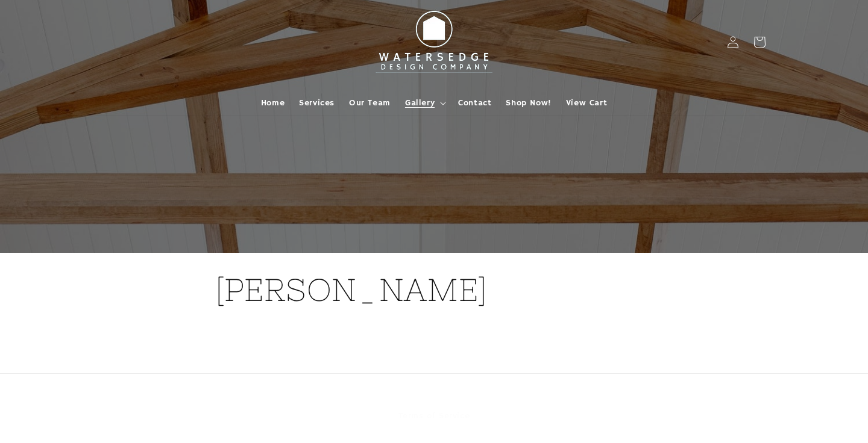 The height and width of the screenshot is (443, 868). Describe the element at coordinates (369, 103) in the screenshot. I see `a: Our Team` at that location.